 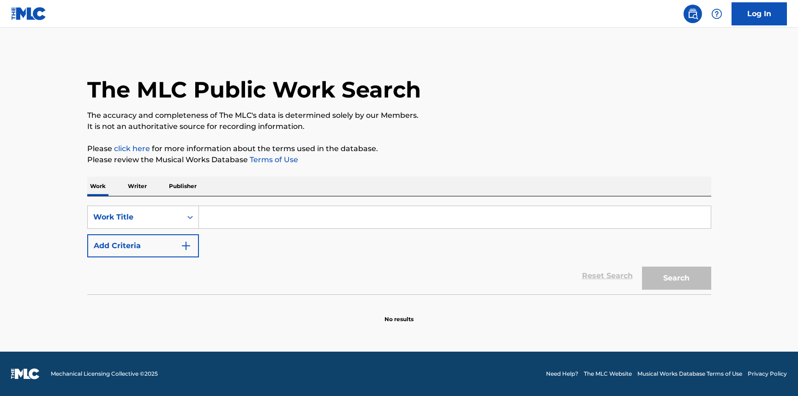 I want to click on p: It is not an authoritative source for recording information., so click(x=399, y=126).